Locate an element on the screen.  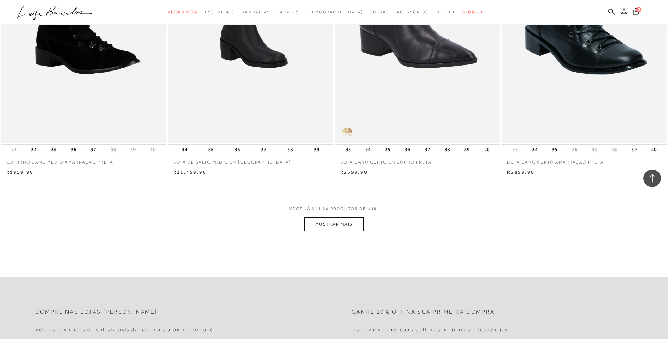
span: 115 is located at coordinates (372, 208).